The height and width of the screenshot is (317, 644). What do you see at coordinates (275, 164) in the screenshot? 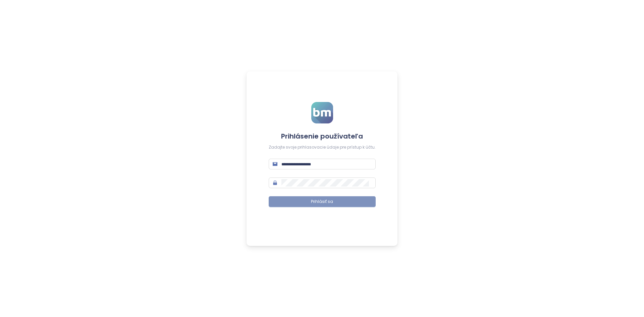
I see `span: mail` at bounding box center [275, 164].